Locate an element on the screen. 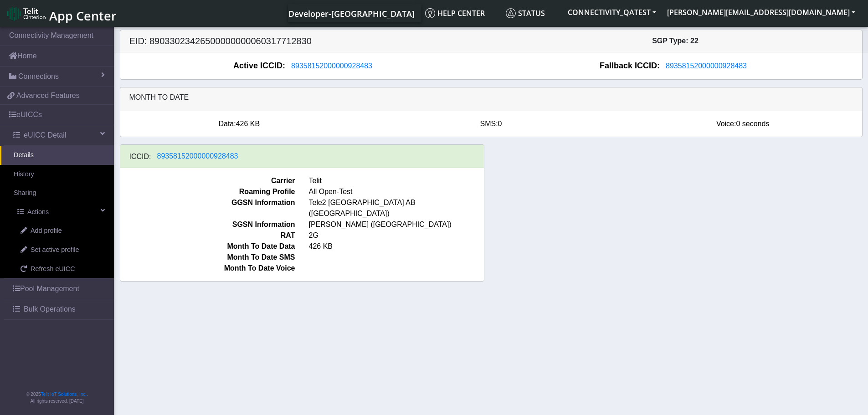  span: Data: is located at coordinates (227, 123).